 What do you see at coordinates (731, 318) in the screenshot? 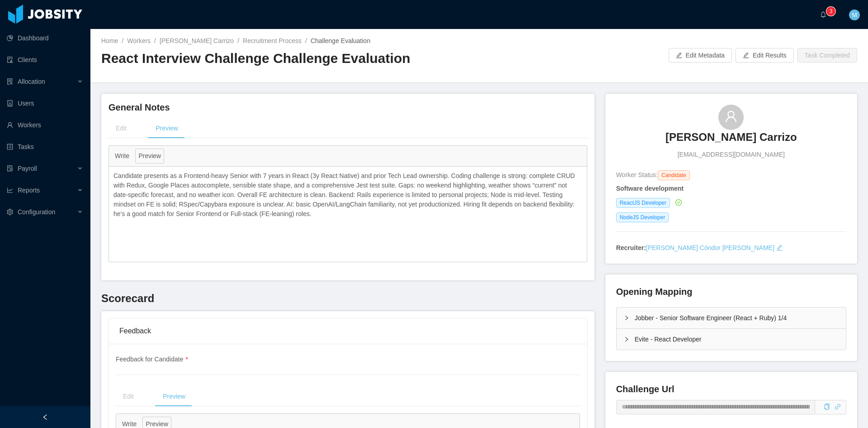
I see `div: icon: rightJobber - Senior Software Engineer (React + Ruby) 1/4` at bounding box center [731, 318].